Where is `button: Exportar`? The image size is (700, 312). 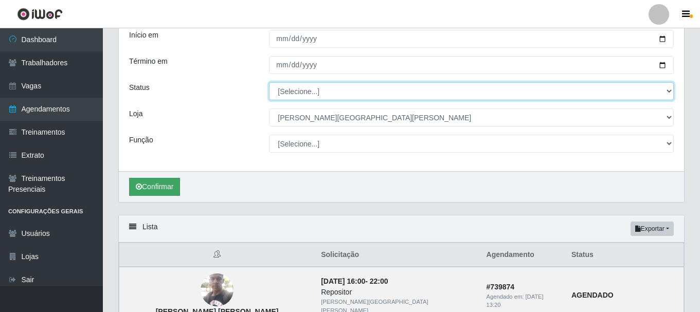 button: Exportar is located at coordinates (652, 229).